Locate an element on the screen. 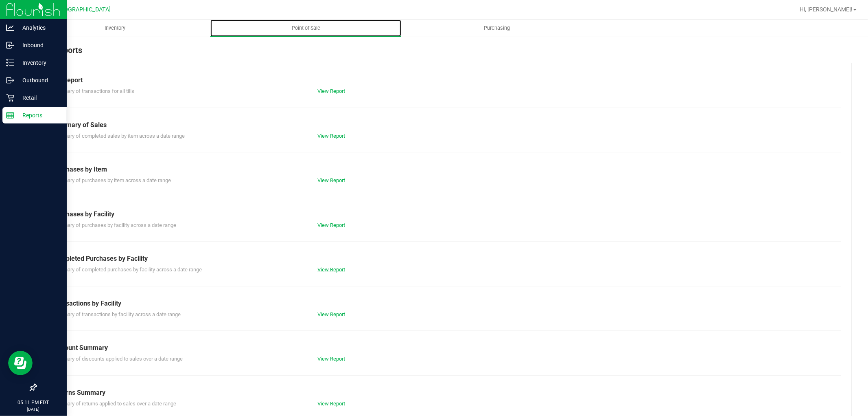 Image resolution: width=868 pixels, height=416 pixels. p: 05:11 PM EDT is located at coordinates (34, 402).